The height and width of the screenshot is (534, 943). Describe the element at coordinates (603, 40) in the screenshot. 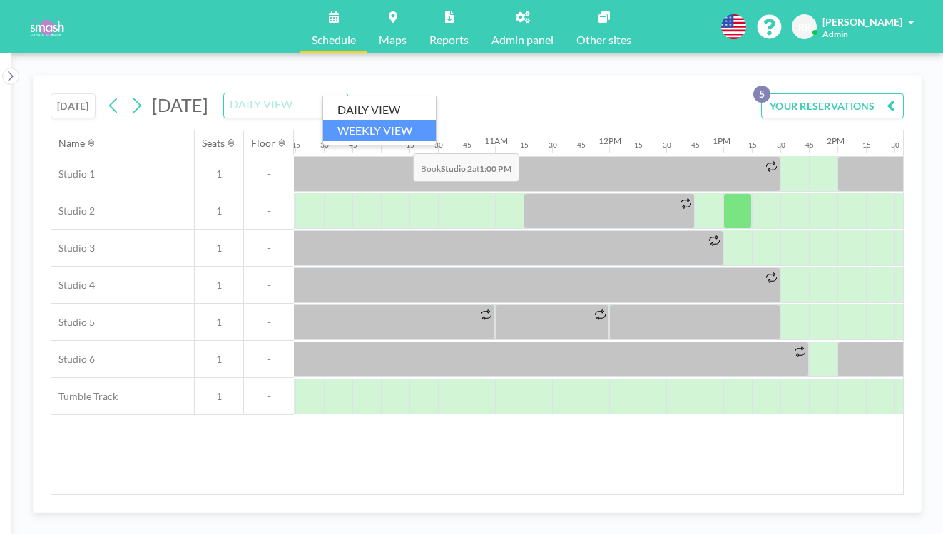

I see `span: Other sites` at that location.